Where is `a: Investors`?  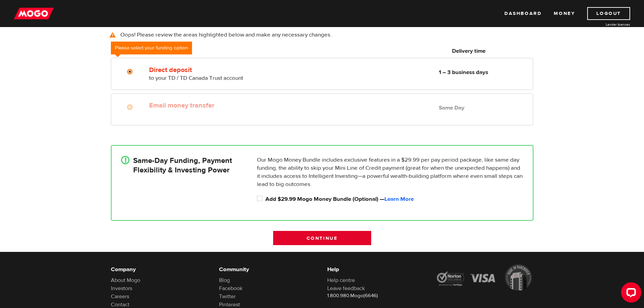
a: Investors is located at coordinates (121, 288).